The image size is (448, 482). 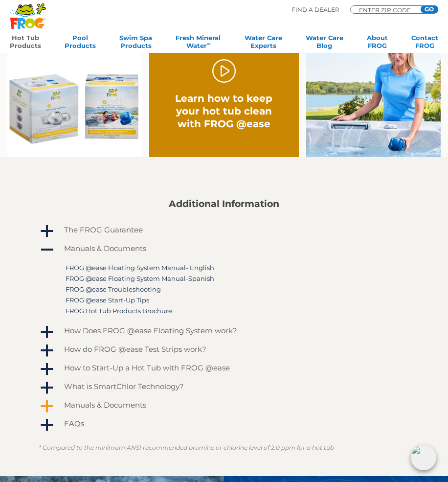 I want to click on a: a How Does FROG @ease Floating System work?, so click(x=224, y=332).